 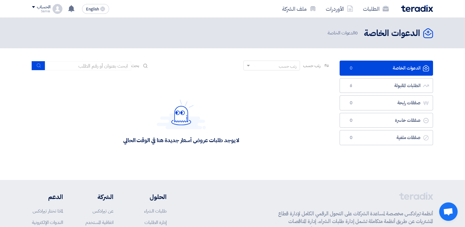 I want to click on li: الحلول, so click(x=149, y=197).